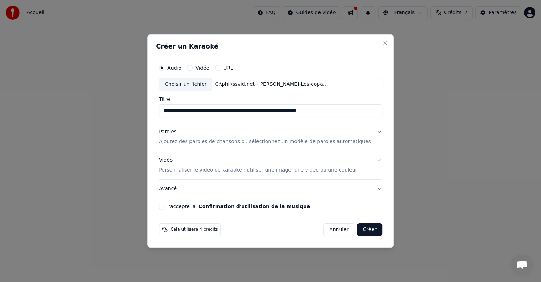 This screenshot has height=282, width=541. I want to click on button: Annuler, so click(339, 230).